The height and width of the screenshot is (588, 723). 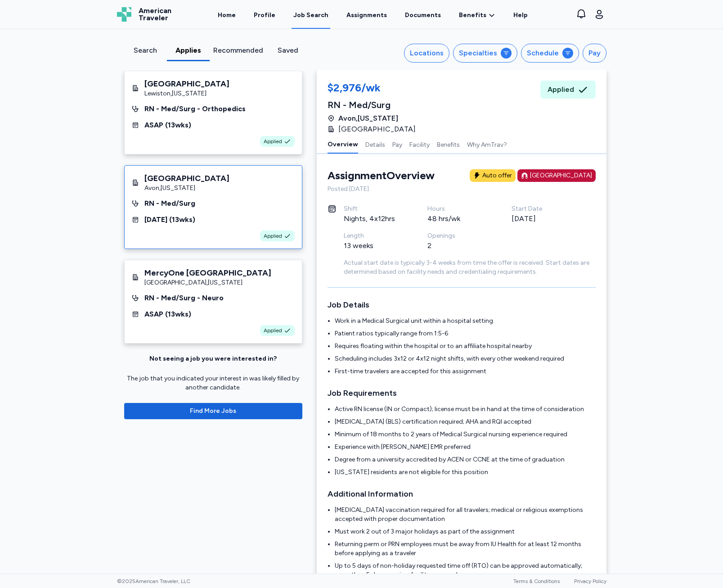 What do you see at coordinates (343, 144) in the screenshot?
I see `button: Overview` at bounding box center [343, 144].